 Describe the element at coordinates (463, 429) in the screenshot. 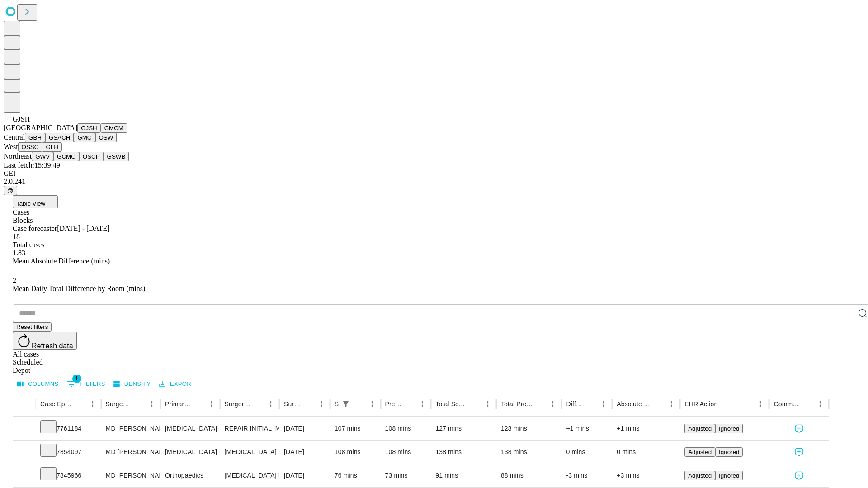

I see `div: 127 mins` at that location.